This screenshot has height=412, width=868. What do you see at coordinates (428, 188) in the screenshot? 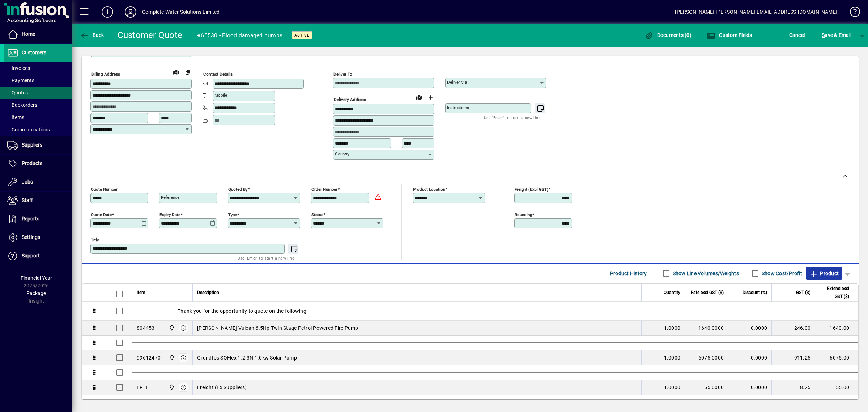
I see `mat-label: Product location` at bounding box center [428, 188].